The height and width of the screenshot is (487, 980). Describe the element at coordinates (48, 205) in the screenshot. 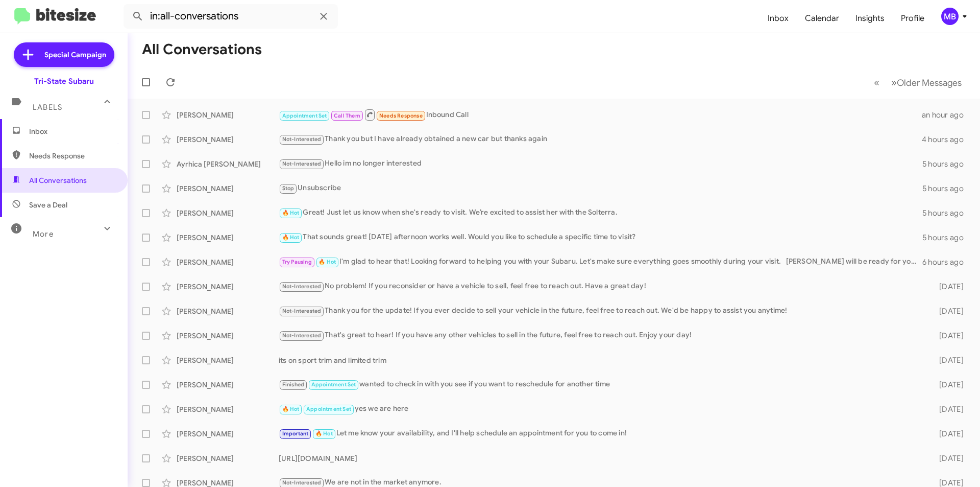

I see `span: Save a Deal` at that location.